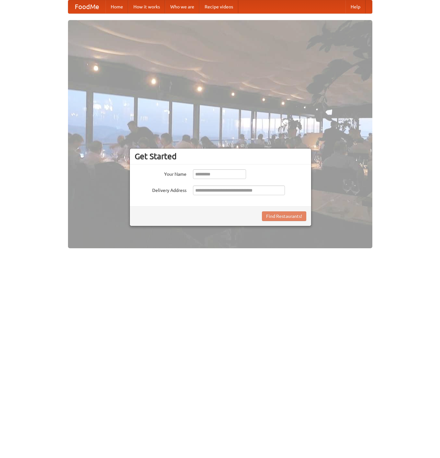 The width and height of the screenshot is (440, 458). I want to click on label: Delivery Address, so click(160, 189).